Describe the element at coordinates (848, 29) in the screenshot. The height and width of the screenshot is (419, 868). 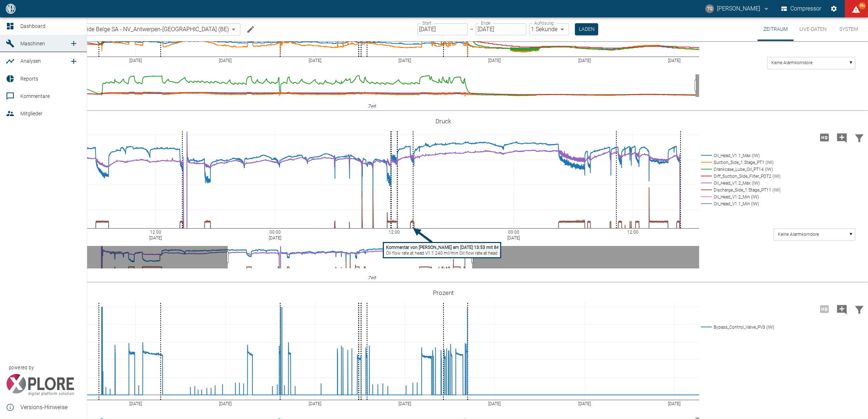
I see `button: System` at that location.